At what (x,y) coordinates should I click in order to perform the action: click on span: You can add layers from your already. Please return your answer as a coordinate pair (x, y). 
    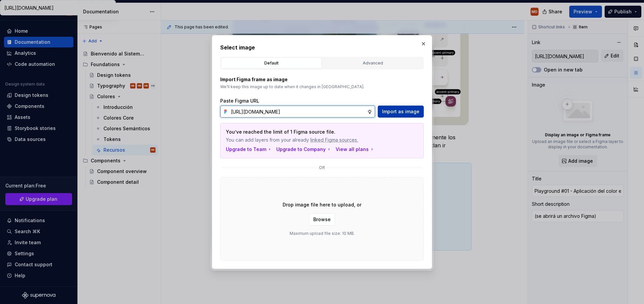
    Looking at the image, I should click on (299, 140).